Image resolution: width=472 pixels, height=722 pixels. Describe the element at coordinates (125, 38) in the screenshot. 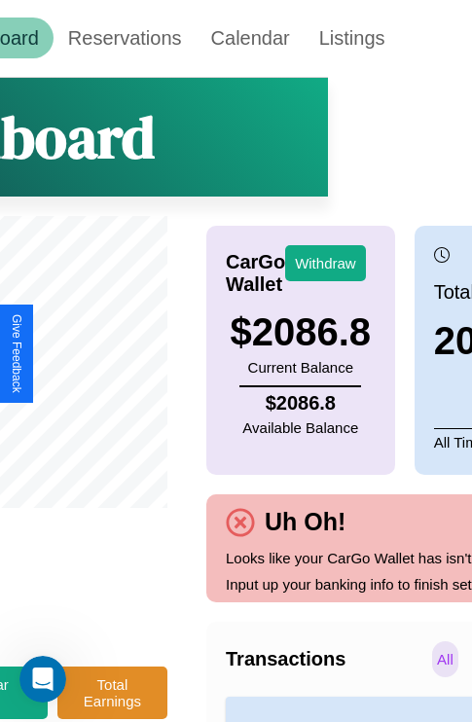

I see `a: Reservations` at that location.